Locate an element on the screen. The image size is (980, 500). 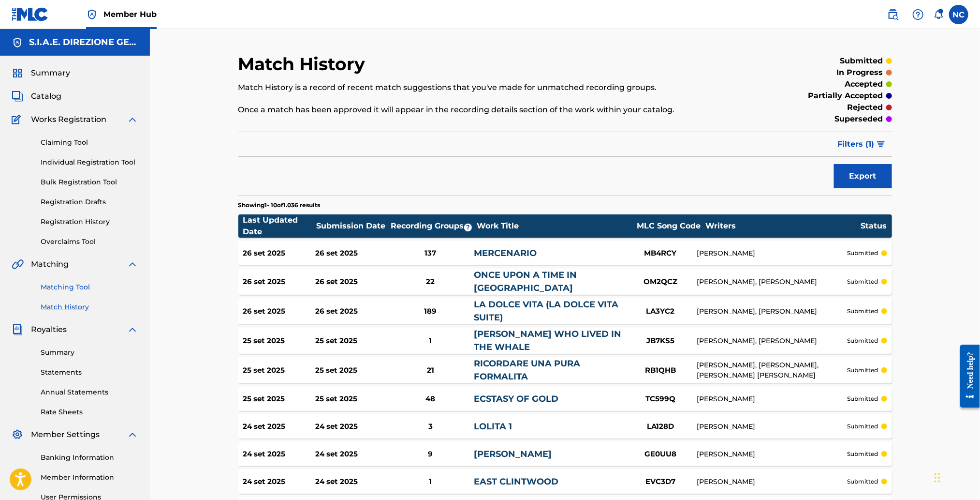
img: Top Rightsholder is located at coordinates (92, 15).